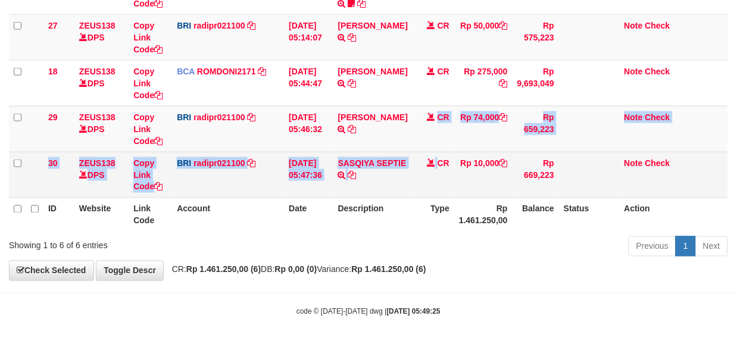 The width and height of the screenshot is (737, 347). I want to click on th: Action, so click(673, 214).